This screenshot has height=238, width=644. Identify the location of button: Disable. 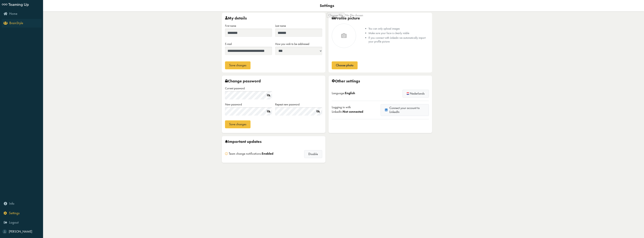
(313, 154).